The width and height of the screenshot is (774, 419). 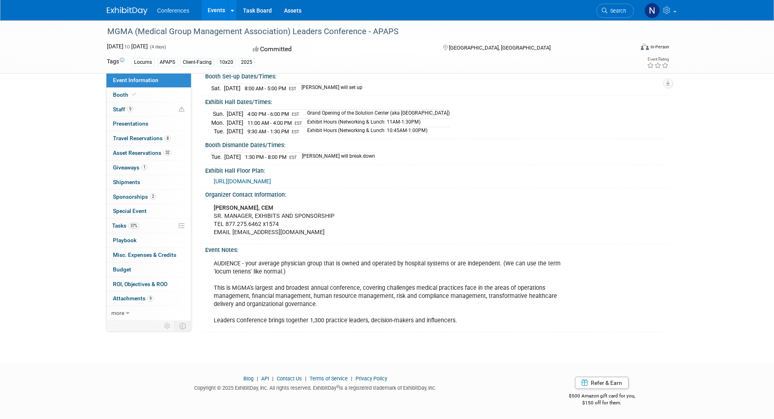 I want to click on div: In-Person, so click(x=659, y=47).